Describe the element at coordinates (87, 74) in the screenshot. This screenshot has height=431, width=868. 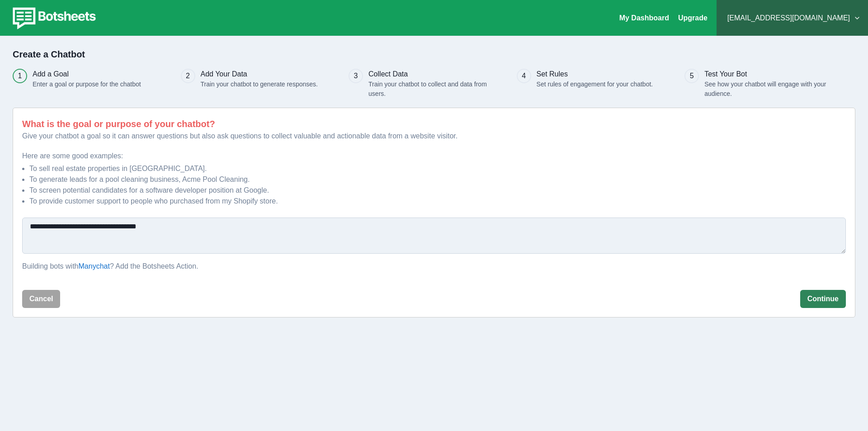
I see `h3: Add a Goal` at that location.